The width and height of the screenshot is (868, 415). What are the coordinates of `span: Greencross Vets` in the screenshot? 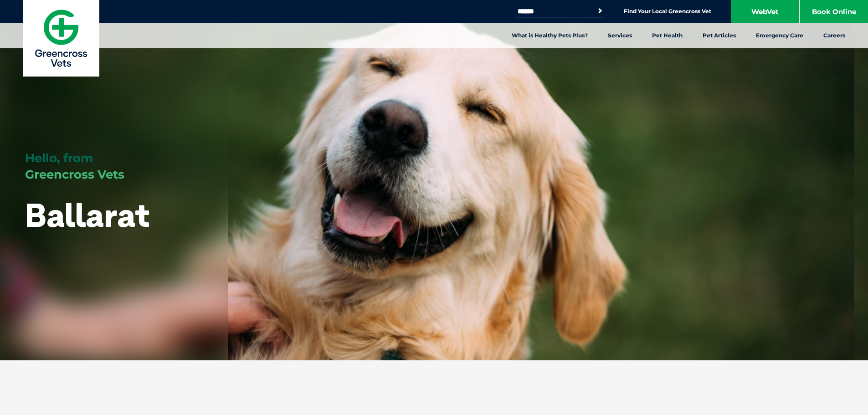 It's located at (75, 174).